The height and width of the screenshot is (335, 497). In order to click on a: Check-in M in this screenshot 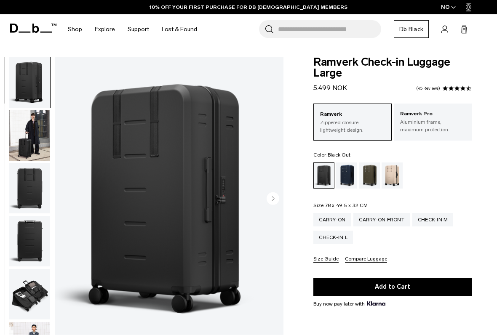, I will do `click(433, 220)`.